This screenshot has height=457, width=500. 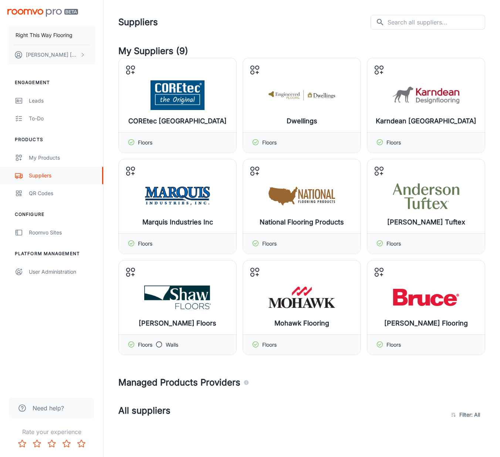 I want to click on div: User Administration, so click(x=62, y=272).